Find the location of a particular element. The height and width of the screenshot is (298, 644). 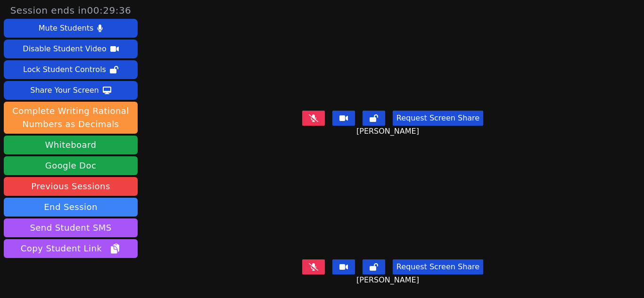

a: Google Doc is located at coordinates (71, 166).